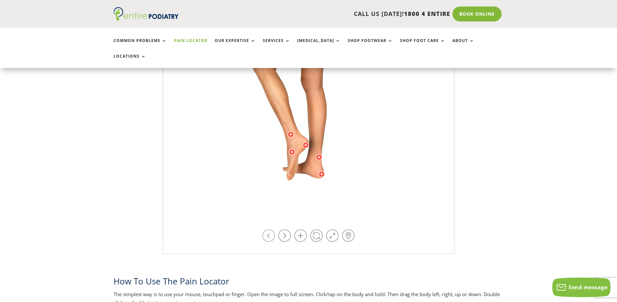 Image resolution: width=617 pixels, height=302 pixels. What do you see at coordinates (370, 45) in the screenshot?
I see `a: Shop Footwear` at bounding box center [370, 45].